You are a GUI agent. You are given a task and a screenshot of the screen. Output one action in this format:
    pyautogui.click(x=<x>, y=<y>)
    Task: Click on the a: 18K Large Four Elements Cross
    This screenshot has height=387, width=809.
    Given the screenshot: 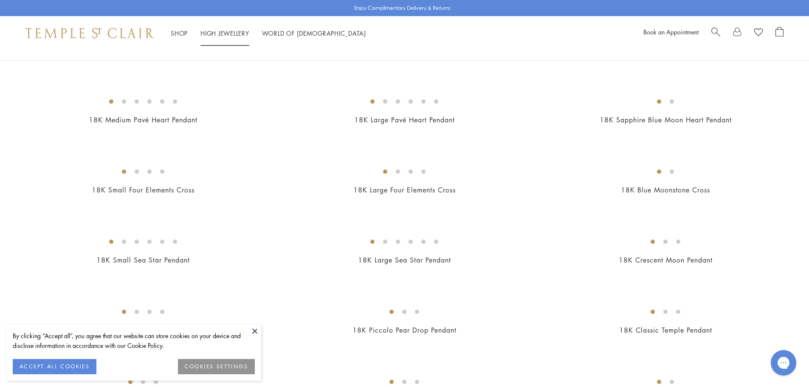 What is the action you would take?
    pyautogui.click(x=404, y=190)
    